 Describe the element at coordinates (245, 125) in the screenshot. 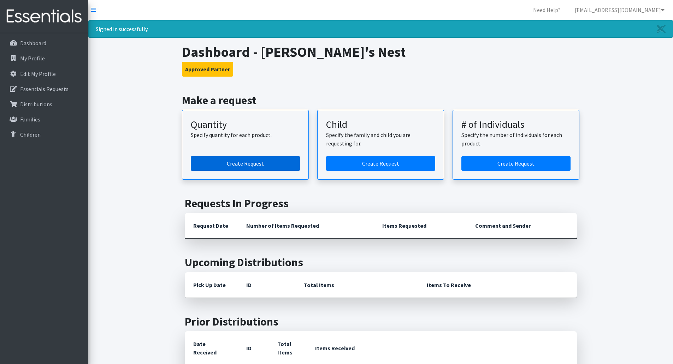

I see `h3: Quantity` at that location.